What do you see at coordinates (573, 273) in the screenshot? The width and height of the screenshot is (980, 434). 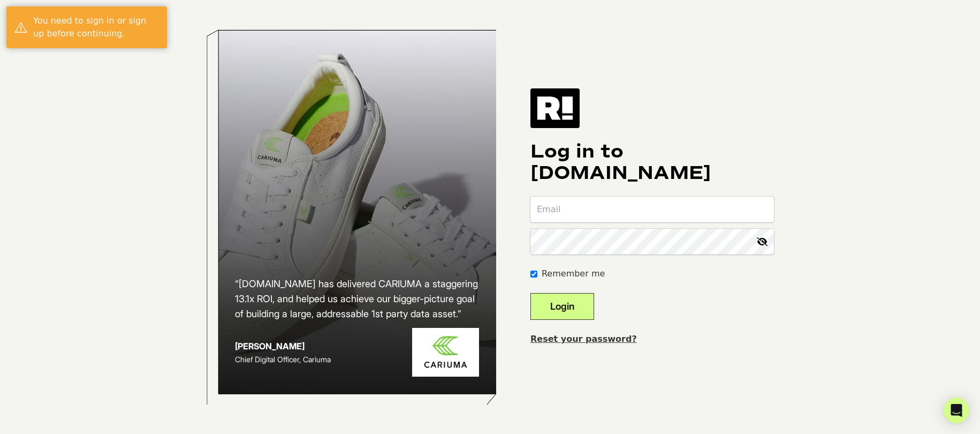 I see `label: Remember me` at bounding box center [573, 273].